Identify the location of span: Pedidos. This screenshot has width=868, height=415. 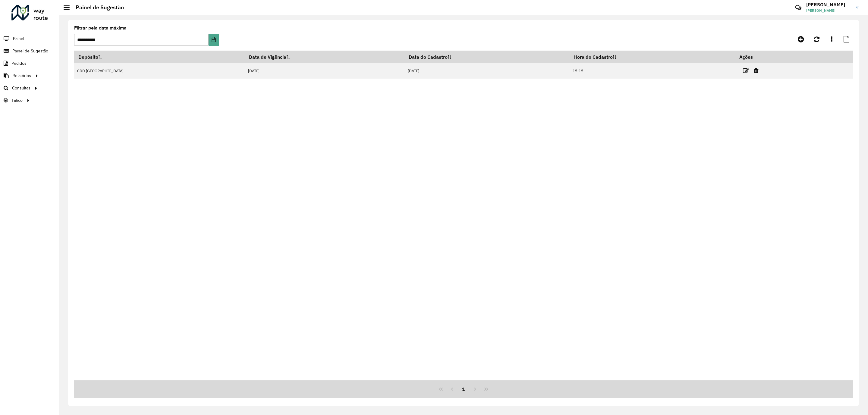
(19, 63).